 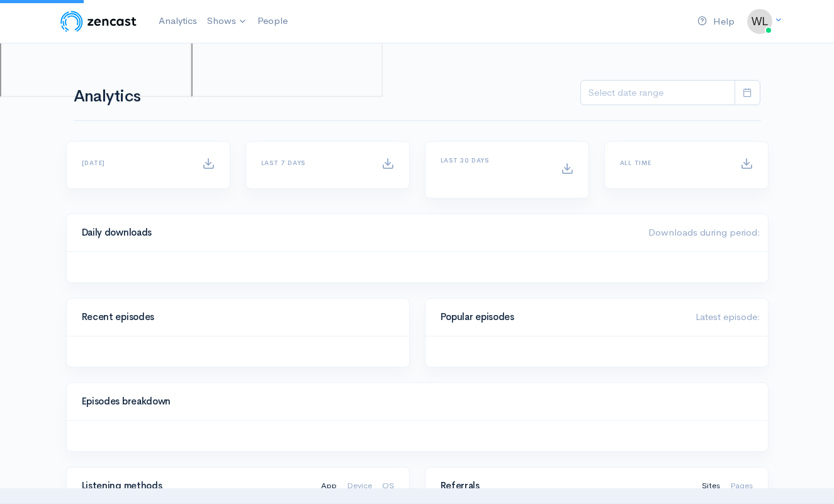 What do you see at coordinates (358, 232) in the screenshot?
I see `h4: Daily downloads` at bounding box center [358, 232].